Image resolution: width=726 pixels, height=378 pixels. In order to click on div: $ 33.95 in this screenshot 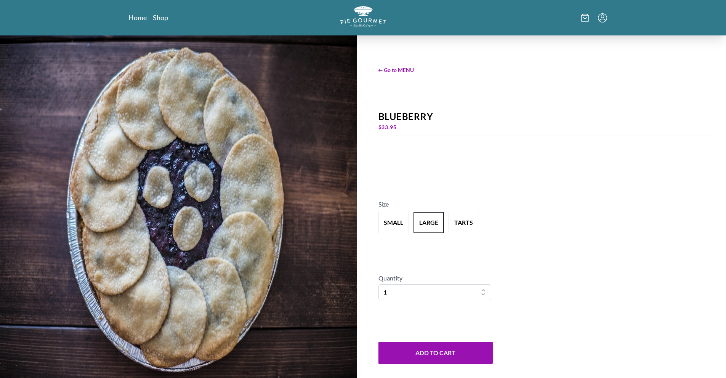, I will do `click(548, 127)`.